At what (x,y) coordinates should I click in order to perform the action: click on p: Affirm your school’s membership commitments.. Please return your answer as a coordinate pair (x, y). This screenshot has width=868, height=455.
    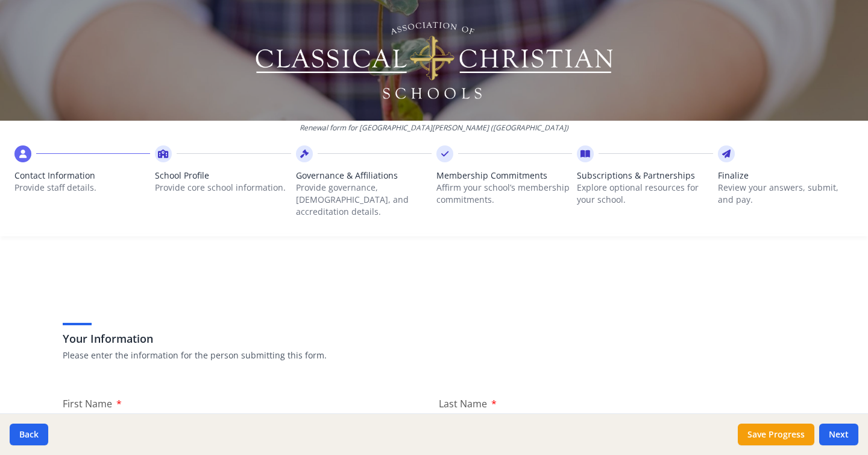
    Looking at the image, I should click on (504, 194).